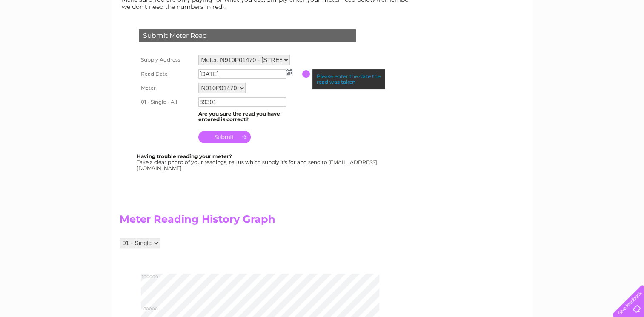 This screenshot has width=644, height=317. Describe the element at coordinates (525, 39) in the screenshot. I see `a: Energy` at that location.